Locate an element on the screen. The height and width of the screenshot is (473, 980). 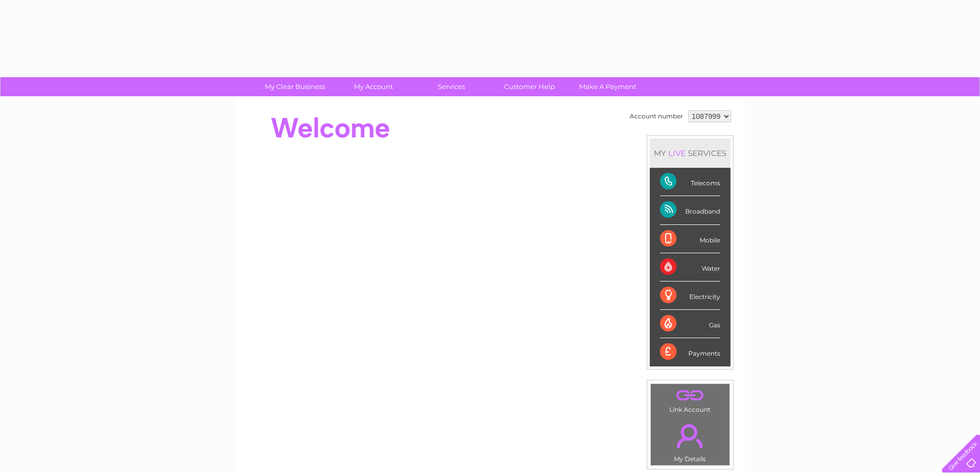
div: Mobile is located at coordinates (690, 239).